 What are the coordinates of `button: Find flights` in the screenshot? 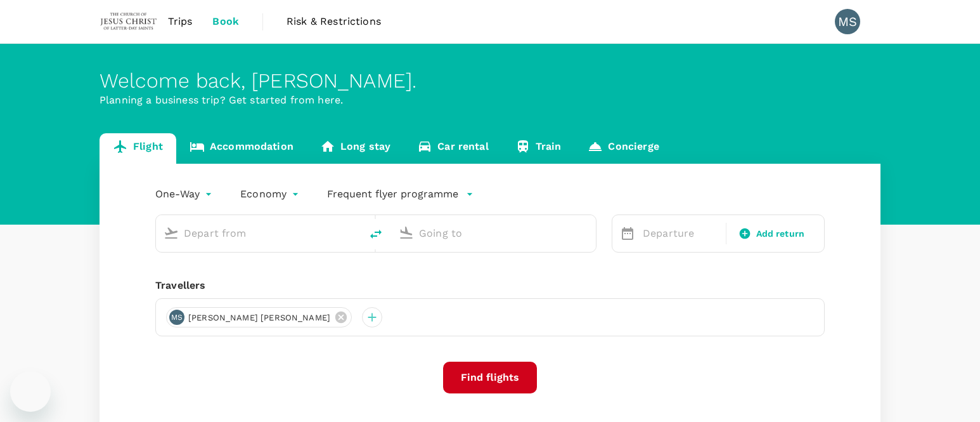 It's located at (490, 378).